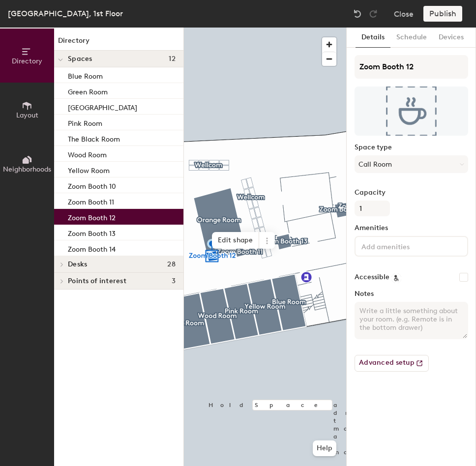 The image size is (476, 466). Describe the element at coordinates (172, 59) in the screenshot. I see `span: 12` at that location.